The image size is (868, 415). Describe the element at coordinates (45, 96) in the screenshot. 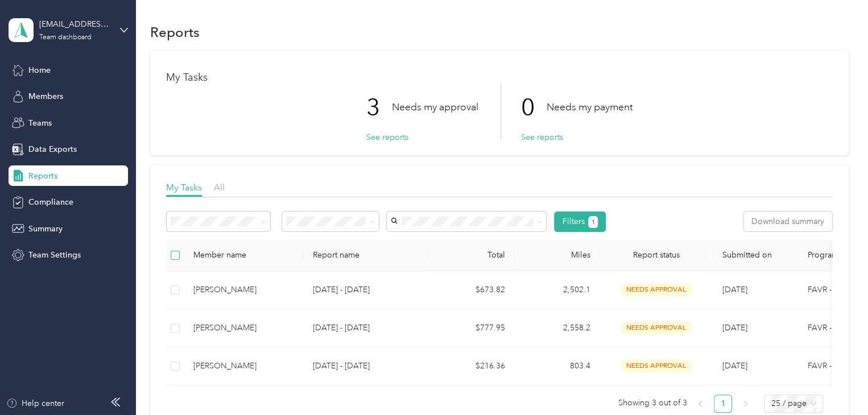

I see `span: Members` at that location.